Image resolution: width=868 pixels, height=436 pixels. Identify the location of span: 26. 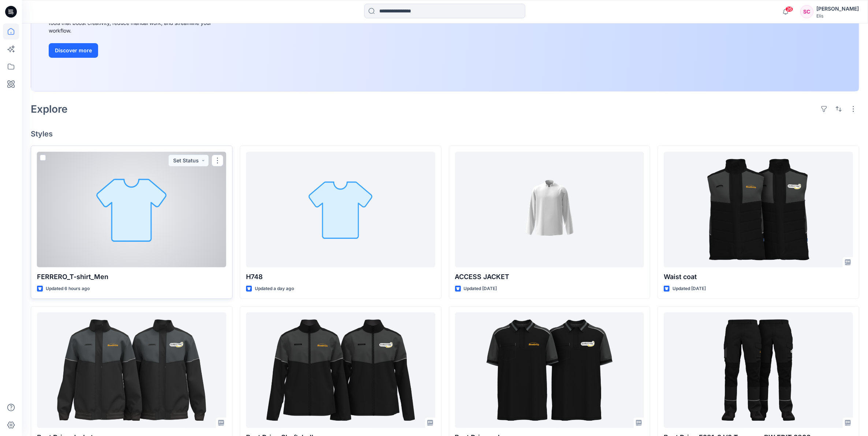
(790, 9).